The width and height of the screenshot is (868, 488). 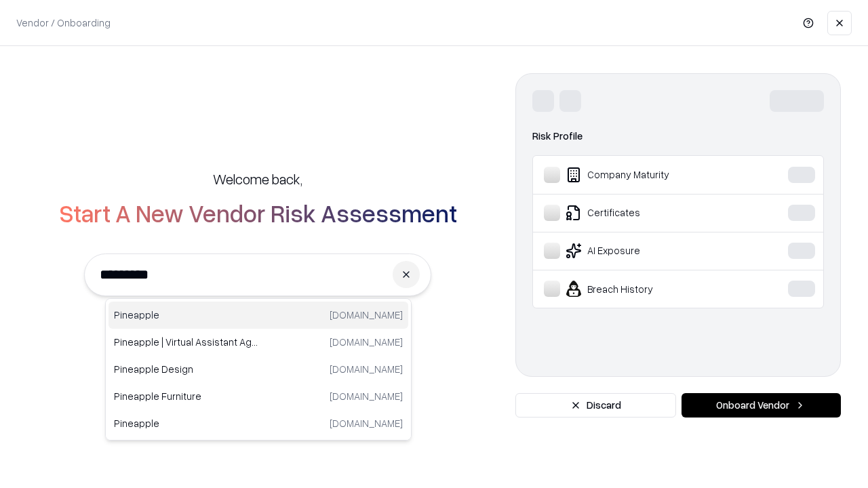 What do you see at coordinates (645, 213) in the screenshot?
I see `div: Certificates` at bounding box center [645, 213].